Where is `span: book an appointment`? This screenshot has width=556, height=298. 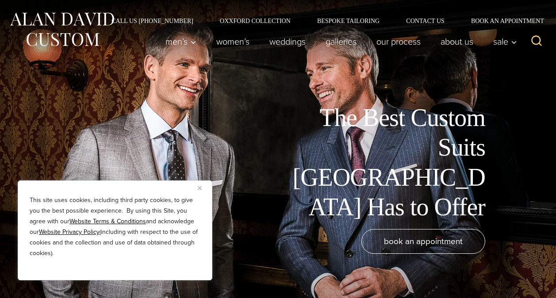 span: book an appointment is located at coordinates (423, 241).